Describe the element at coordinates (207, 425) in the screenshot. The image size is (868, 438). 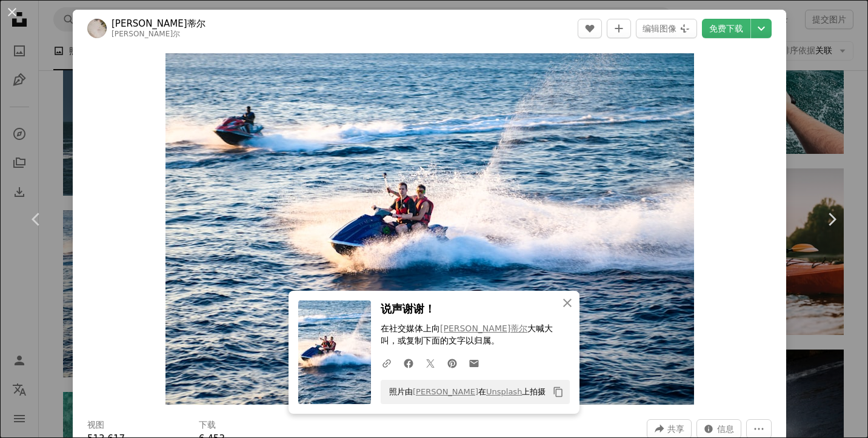
I see `h3: 下载` at that location.